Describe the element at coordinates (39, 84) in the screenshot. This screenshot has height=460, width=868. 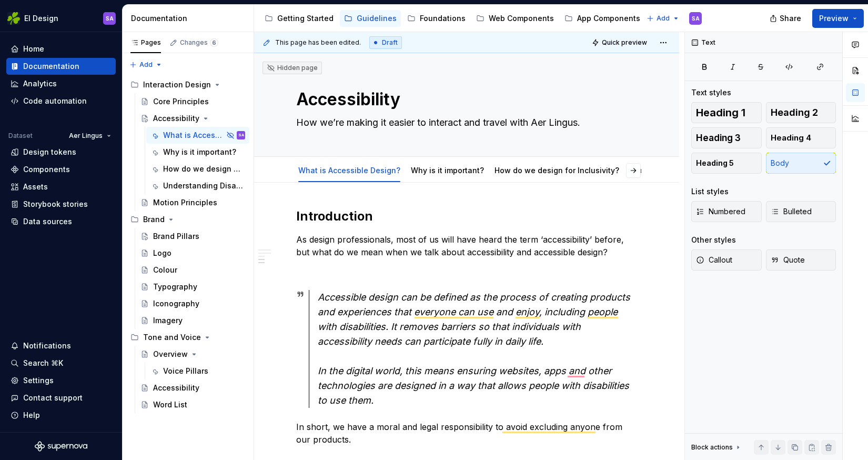
I see `div: Analytics` at that location.